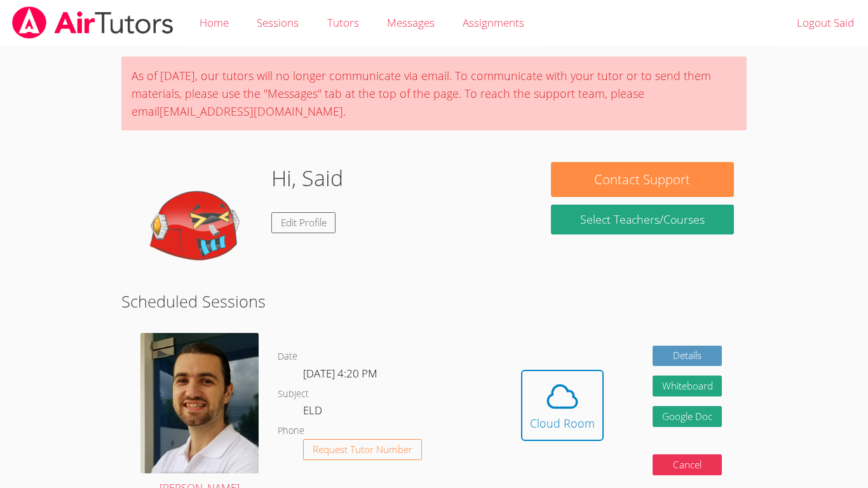 This screenshot has width=868, height=488. Describe the element at coordinates (687, 356) in the screenshot. I see `a: Details` at that location.